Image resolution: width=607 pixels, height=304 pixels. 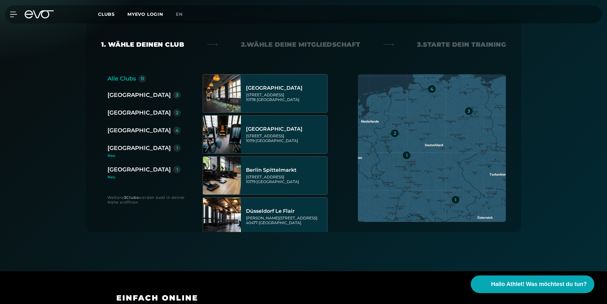 What do you see at coordinates (149, 200) in the screenshot?
I see `div: Weitere werden bald in deiner Nähe eröffnen` at bounding box center [149, 200].